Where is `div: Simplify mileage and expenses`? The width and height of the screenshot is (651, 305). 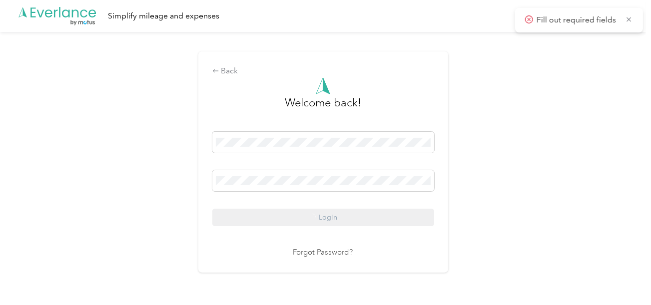 div: Simplify mileage and expenses is located at coordinates (163, 16).